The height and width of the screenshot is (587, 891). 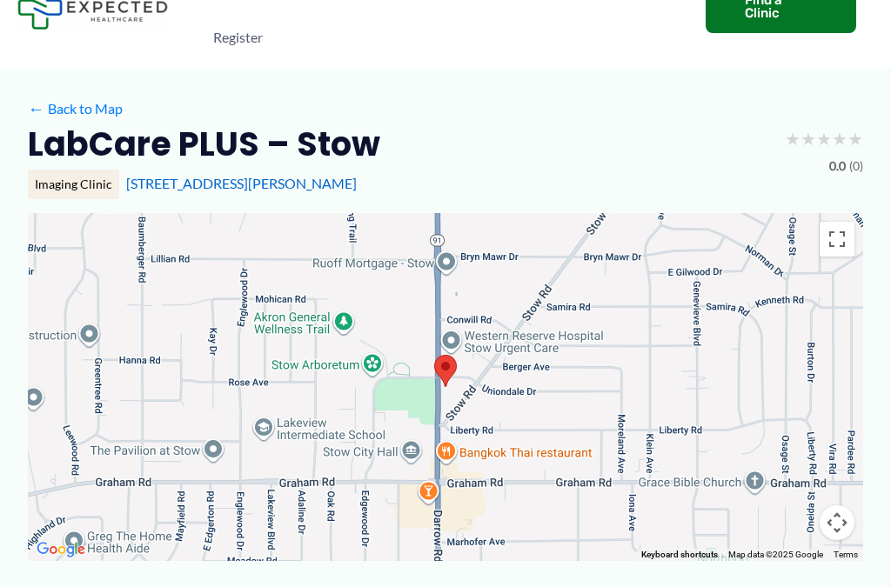 What do you see at coordinates (856, 166) in the screenshot?
I see `span: (0)` at bounding box center [856, 166].